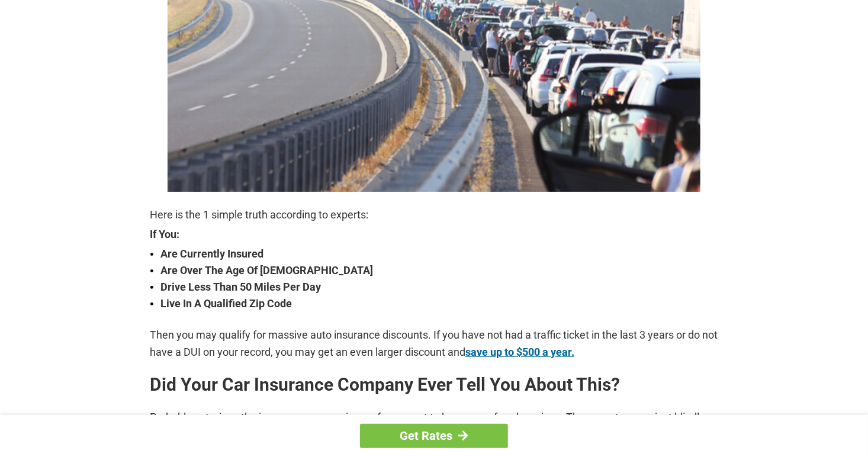  I want to click on h2: Did Your Car Insurance Company Ever Tell You About This?, so click(434, 385).